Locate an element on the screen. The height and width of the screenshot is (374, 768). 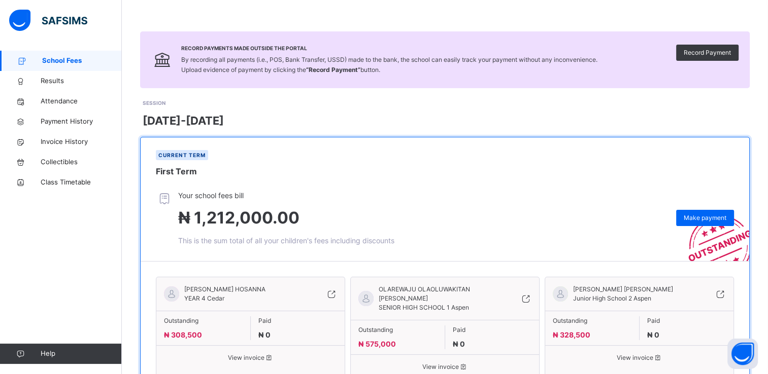
span: First Term is located at coordinates (176, 171).